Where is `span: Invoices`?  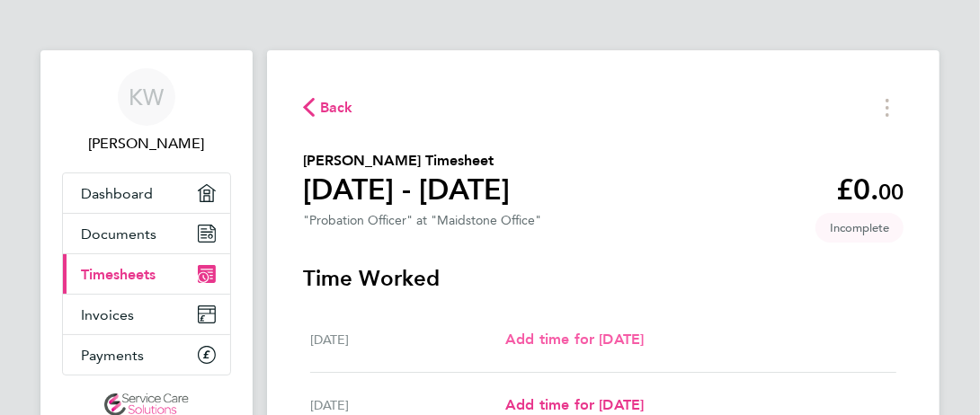 span: Invoices is located at coordinates (107, 314).